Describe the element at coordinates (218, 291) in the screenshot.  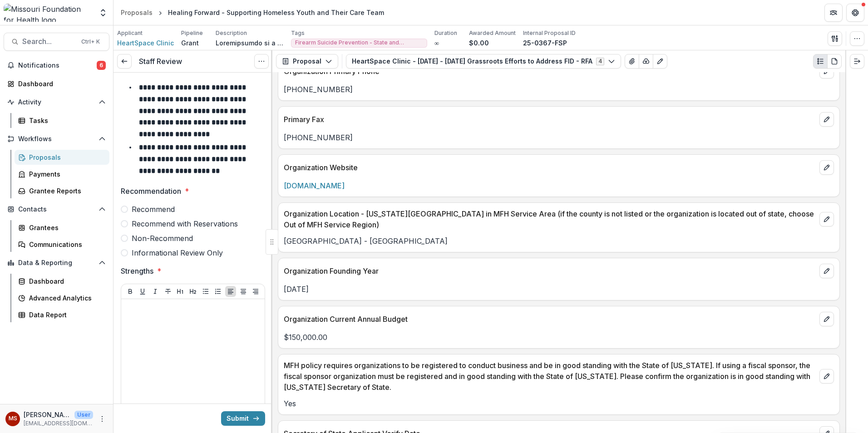
I see `button: Ordered List` at that location.